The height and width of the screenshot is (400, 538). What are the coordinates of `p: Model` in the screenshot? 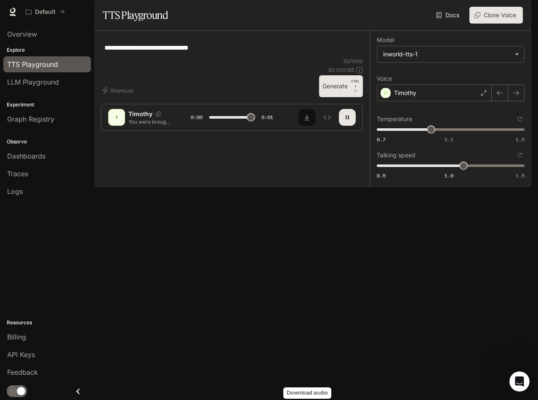 It's located at (385, 40).